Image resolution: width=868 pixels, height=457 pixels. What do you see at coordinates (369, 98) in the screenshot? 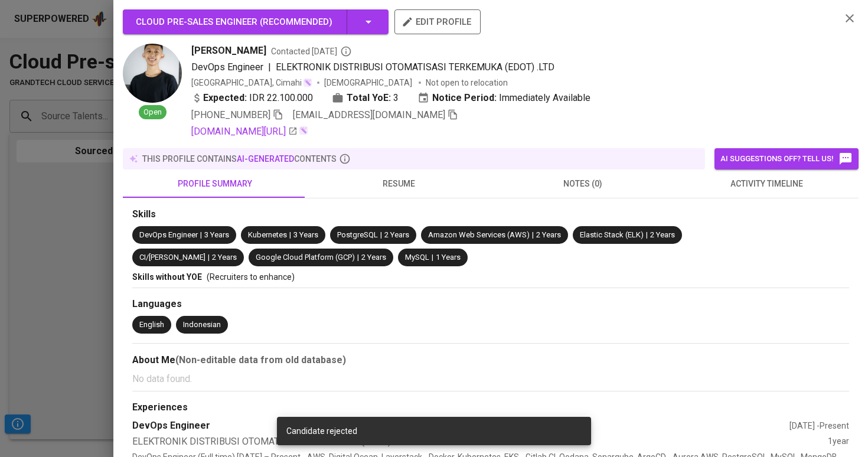
I see `b: Total YoE:` at bounding box center [369, 98].